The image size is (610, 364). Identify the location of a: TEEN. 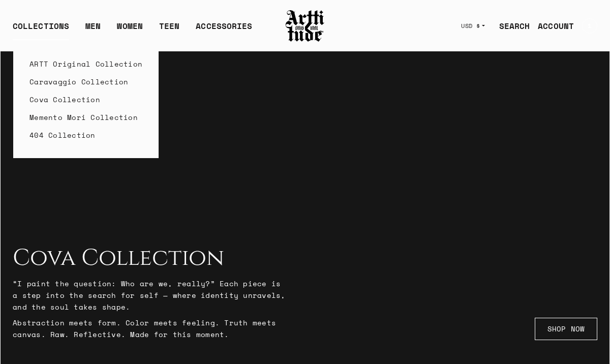
(169, 30).